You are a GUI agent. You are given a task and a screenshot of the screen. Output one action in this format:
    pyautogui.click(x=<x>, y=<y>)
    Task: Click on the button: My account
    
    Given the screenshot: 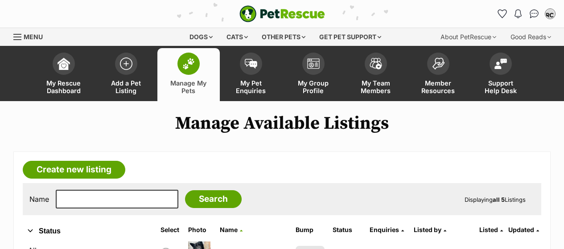 What is the action you would take?
    pyautogui.click(x=550, y=14)
    